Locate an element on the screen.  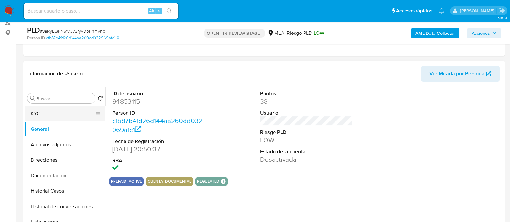
span: Alt is located at coordinates (152, 11).